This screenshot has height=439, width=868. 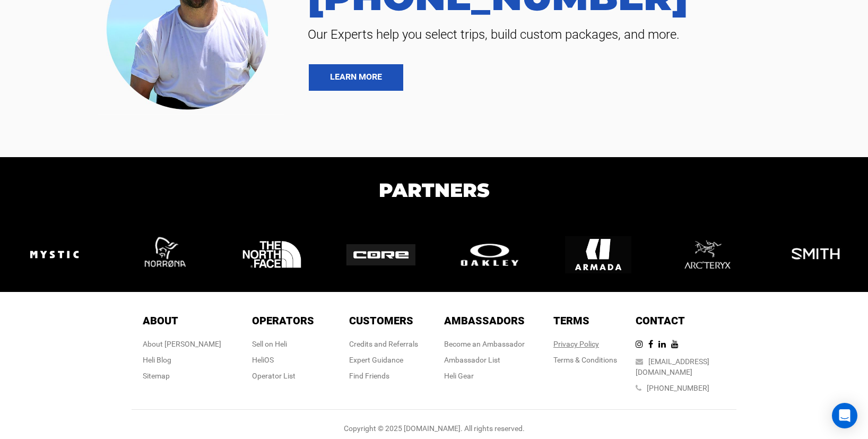 What do you see at coordinates (571, 321) in the screenshot?
I see `span: Terms` at bounding box center [571, 321].